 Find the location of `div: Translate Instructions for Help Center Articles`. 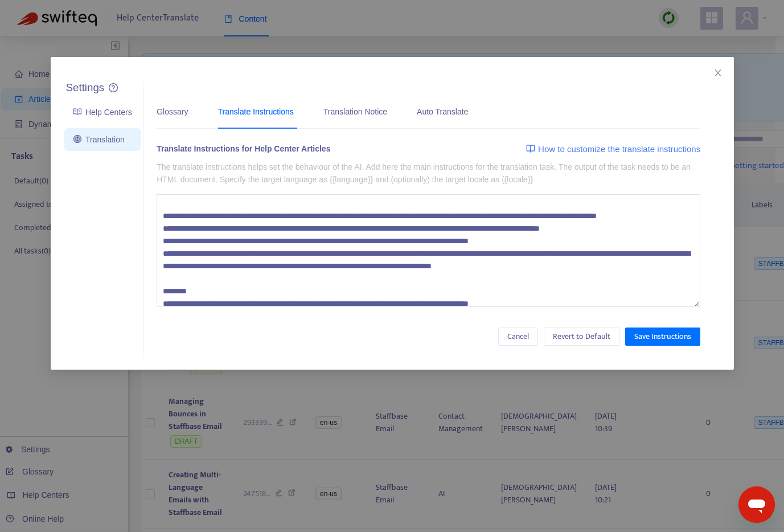

div: Translate Instructions for Help Center Articles is located at coordinates (243, 150).